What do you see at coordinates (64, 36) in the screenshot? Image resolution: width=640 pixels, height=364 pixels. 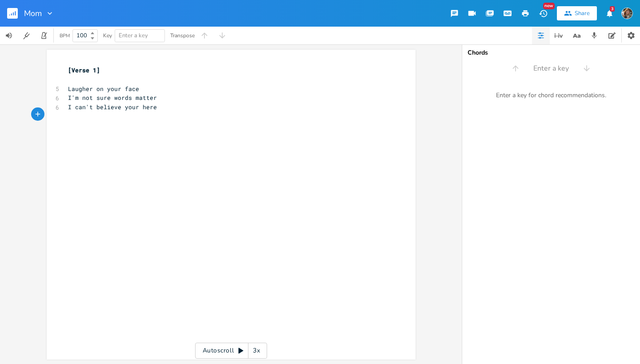 I see `div: BPM` at bounding box center [64, 36].